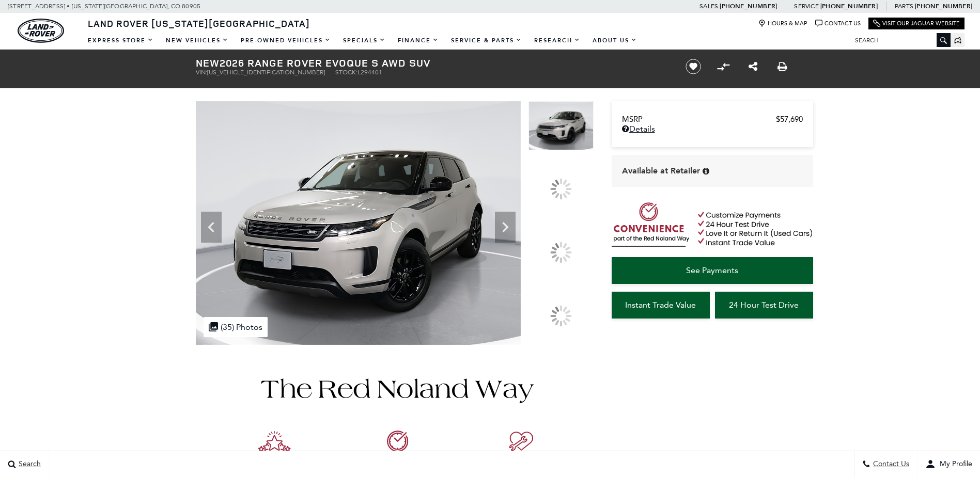 This screenshot has height=477, width=980. I want to click on h1: 2026 Range Rover Evoque S AWD SUV, so click(432, 63).